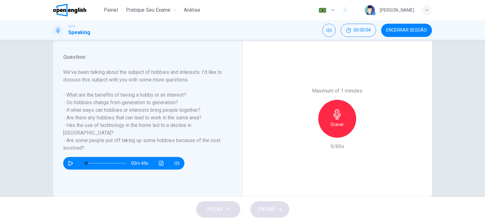 Image resolution: width=485 pixels, height=222 pixels. I want to click on h6: 0/60s, so click(338, 147).